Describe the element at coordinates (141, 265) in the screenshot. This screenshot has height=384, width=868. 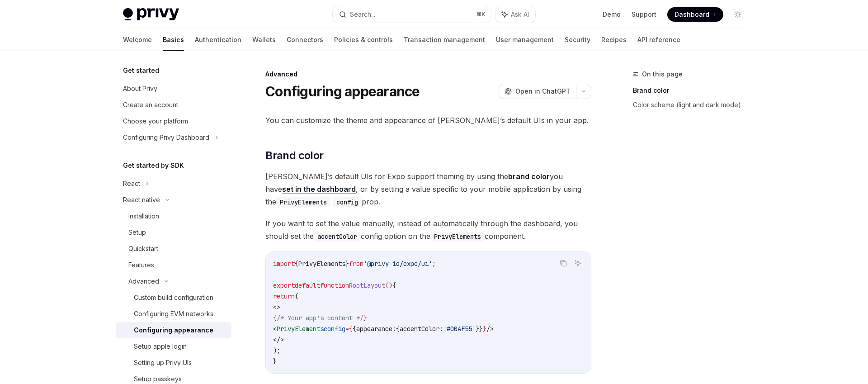
I see `div: Features` at that location.